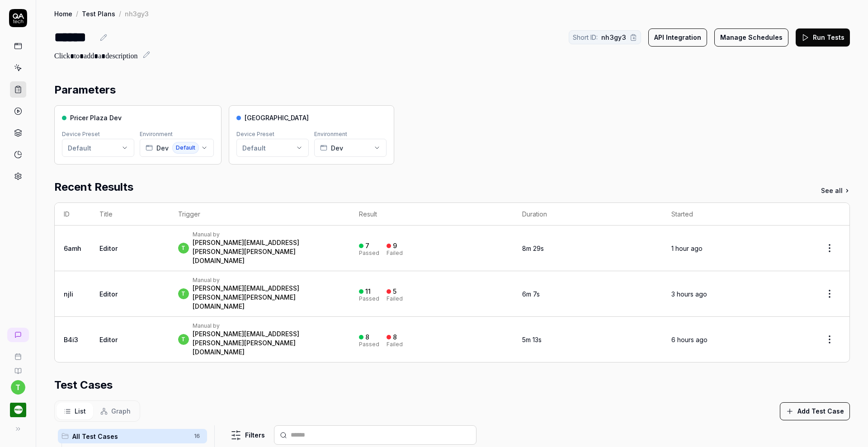 Image resolution: width=868 pixels, height=447 pixels. What do you see at coordinates (588, 214) in the screenshot?
I see `th: Duration` at bounding box center [588, 214].